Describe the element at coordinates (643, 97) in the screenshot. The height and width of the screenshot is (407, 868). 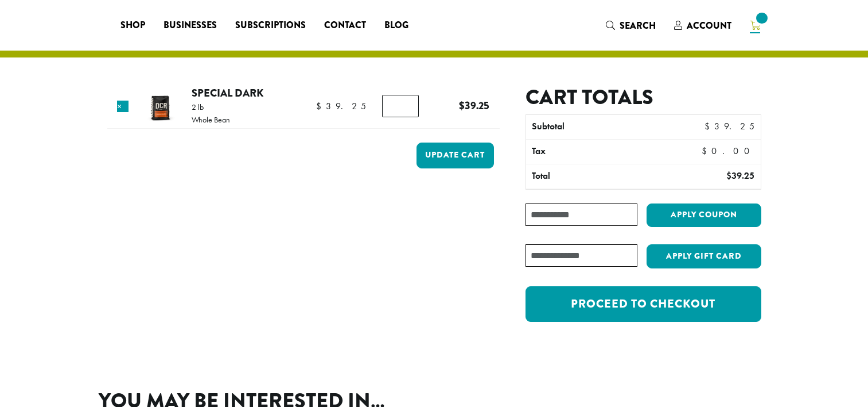
I see `h2: Cart totals` at that location.